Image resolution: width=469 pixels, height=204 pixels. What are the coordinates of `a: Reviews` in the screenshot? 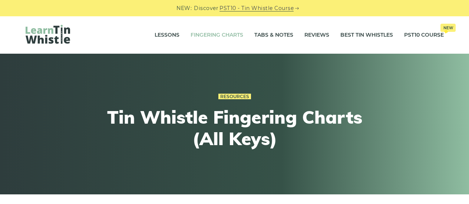 It's located at (316, 35).